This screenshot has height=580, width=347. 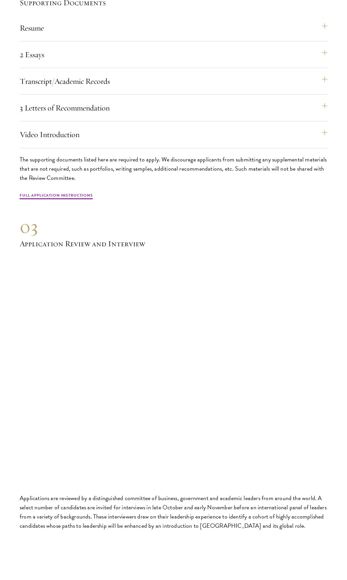 What do you see at coordinates (174, 28) in the screenshot?
I see `button: Resume` at bounding box center [174, 28].